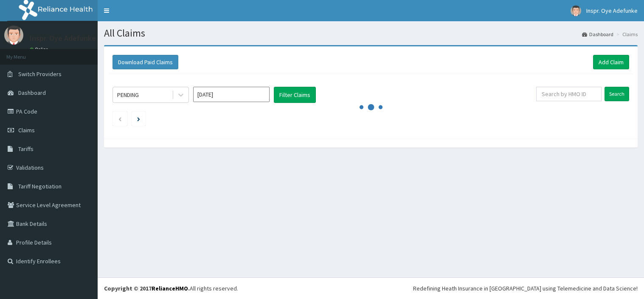 The image size is (644, 299). I want to click on div: PENDING, so click(128, 95).